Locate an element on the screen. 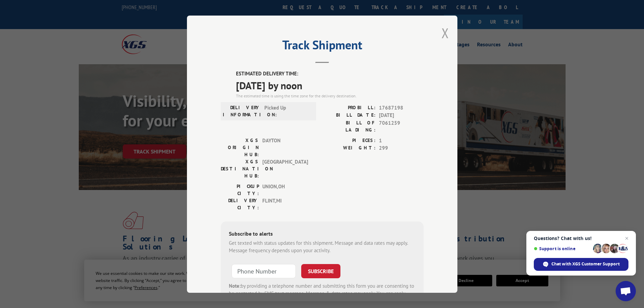 The image size is (644, 308). span: UNION , OH is located at coordinates (285, 190).